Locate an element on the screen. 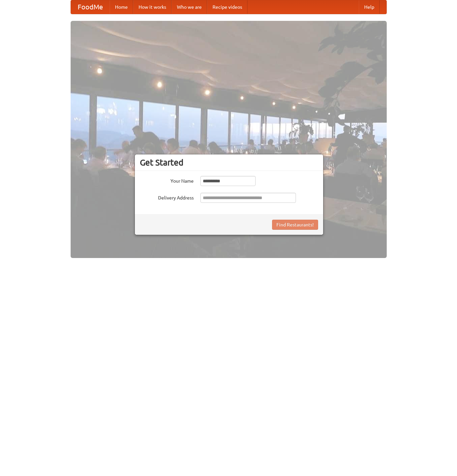  label: Delivery Address is located at coordinates (166, 197).